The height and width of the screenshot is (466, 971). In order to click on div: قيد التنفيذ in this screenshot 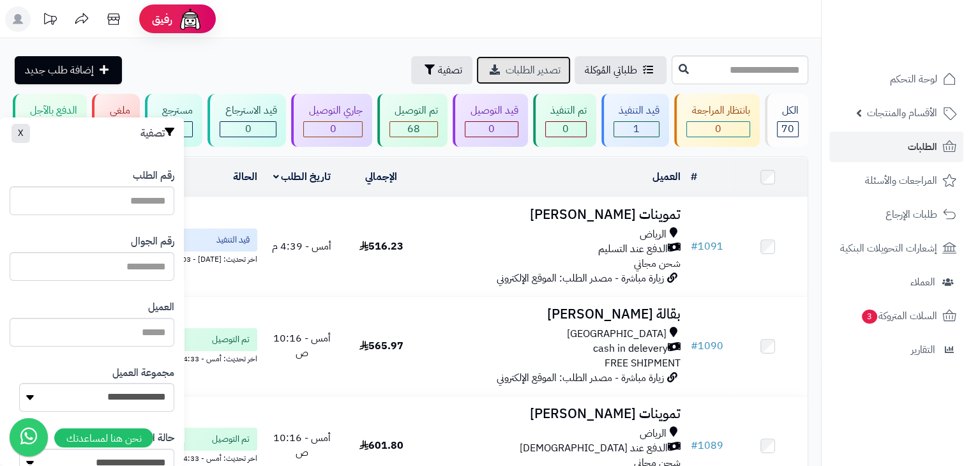, I will do `click(636, 110)`.